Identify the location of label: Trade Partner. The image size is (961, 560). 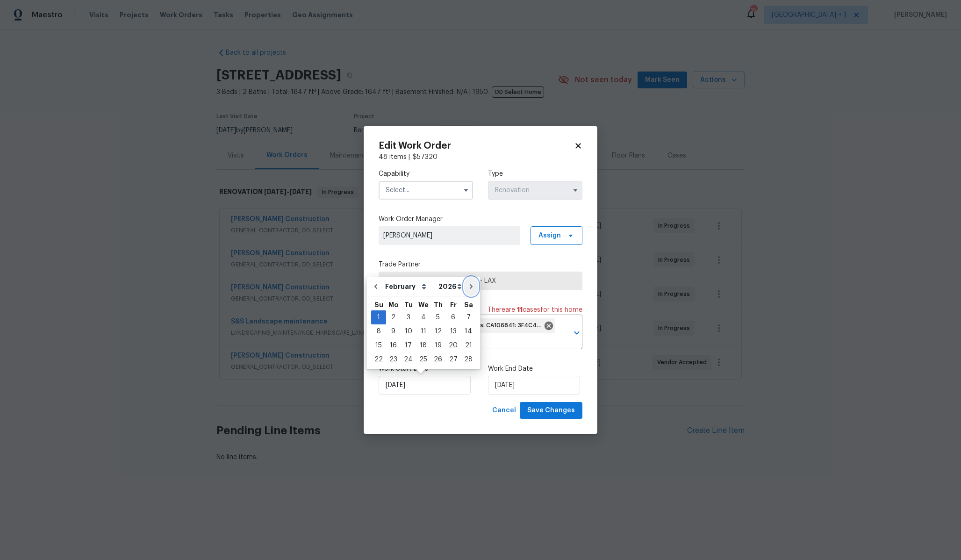
(480, 264).